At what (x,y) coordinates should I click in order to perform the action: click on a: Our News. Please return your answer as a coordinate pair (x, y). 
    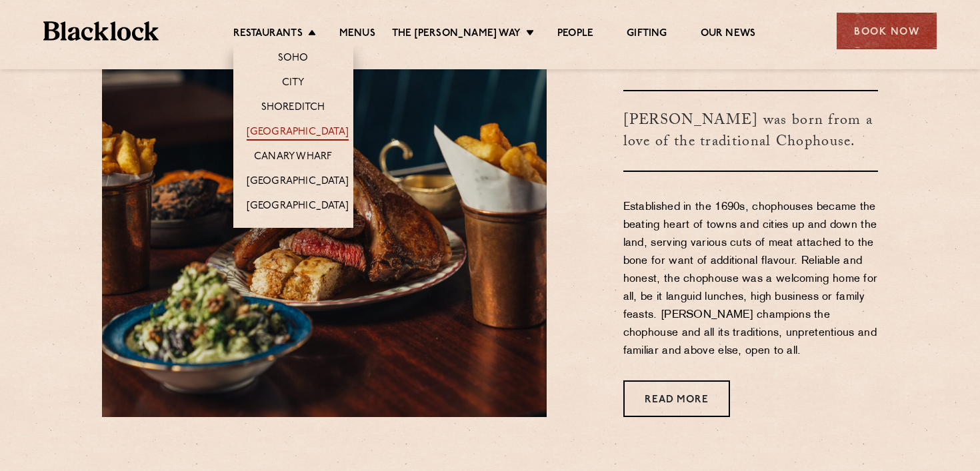
    Looking at the image, I should click on (728, 34).